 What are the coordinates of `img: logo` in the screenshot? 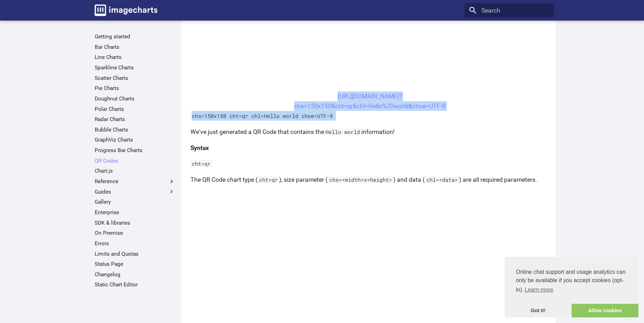 It's located at (126, 10).